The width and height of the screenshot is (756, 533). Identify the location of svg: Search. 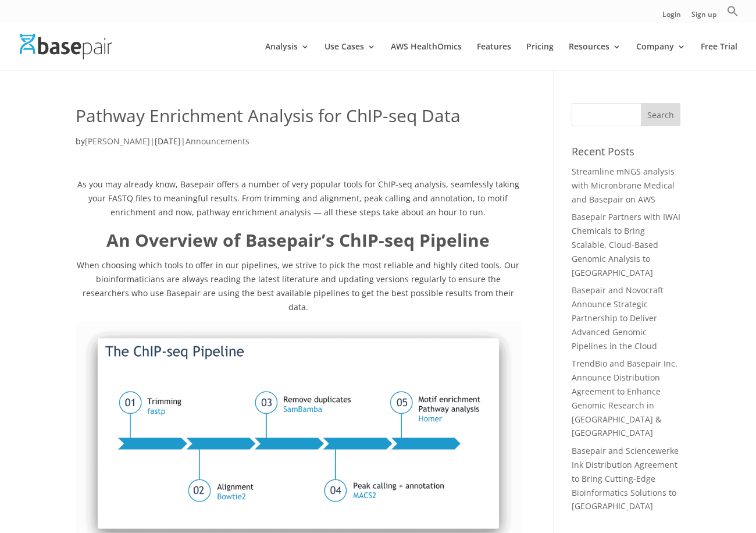
(733, 11).